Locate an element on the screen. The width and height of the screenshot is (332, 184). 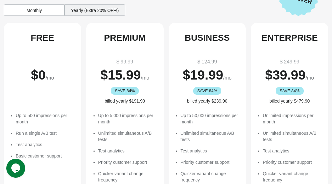
div: $ 99.99 is located at coordinates (125, 62).